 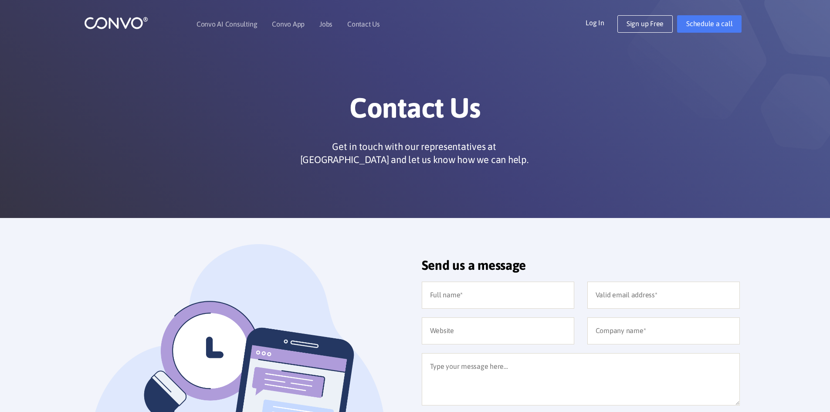 I want to click on input: Website, so click(x=498, y=331).